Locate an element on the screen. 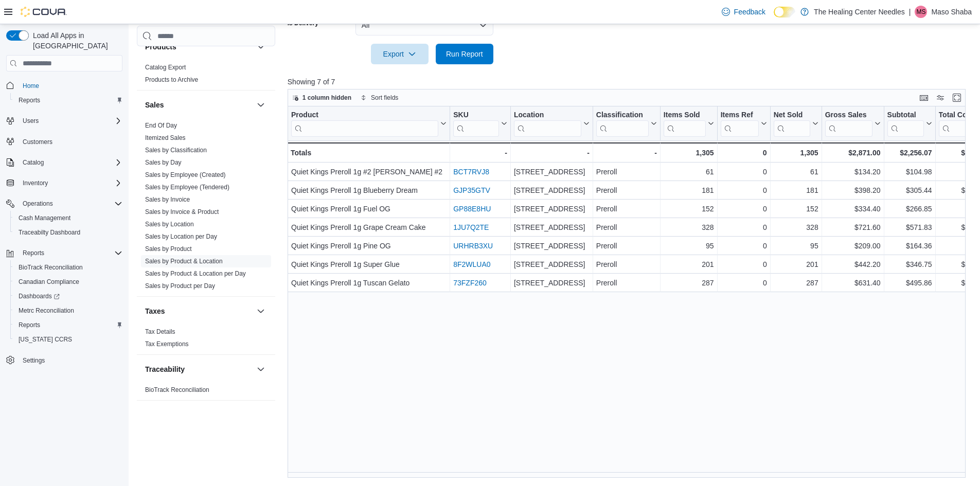 The height and width of the screenshot is (486, 980). button: Taxes is located at coordinates (198, 311).